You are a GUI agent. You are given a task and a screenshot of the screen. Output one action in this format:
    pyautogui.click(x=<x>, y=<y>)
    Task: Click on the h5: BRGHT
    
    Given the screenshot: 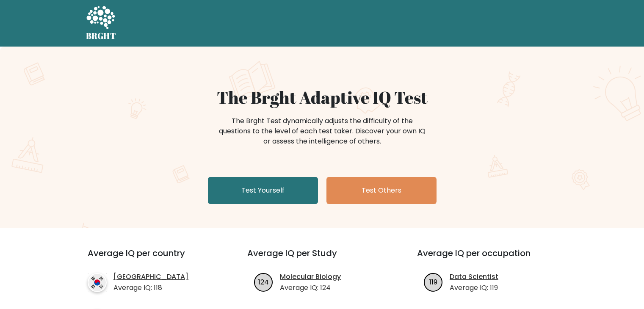 What is the action you would take?
    pyautogui.click(x=101, y=36)
    